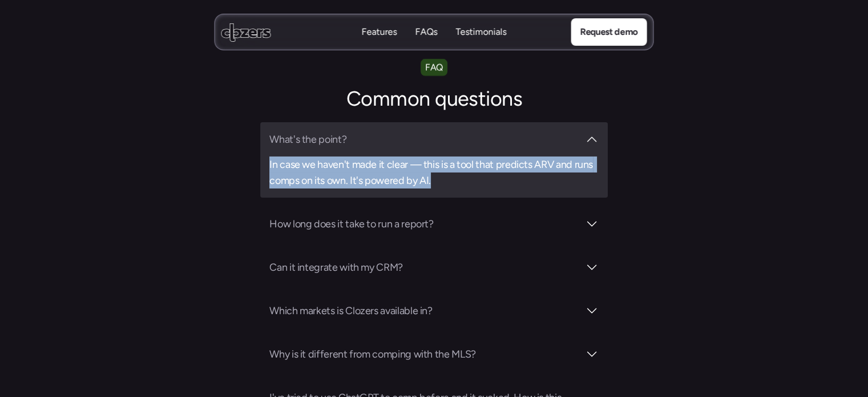 This screenshot has width=868, height=397. What do you see at coordinates (481, 32) in the screenshot?
I see `a: TestimonialsTestimonials` at bounding box center [481, 32].